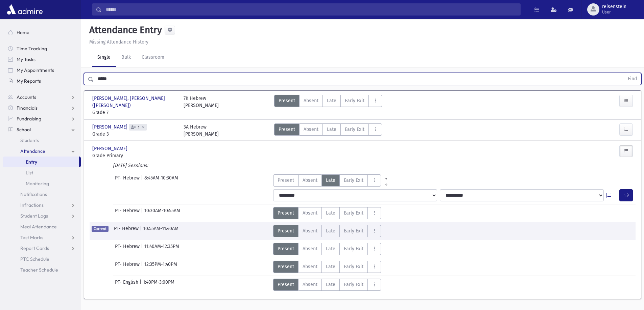  Describe the element at coordinates (118, 42) in the screenshot. I see `u: Missing Attendance History` at that location.